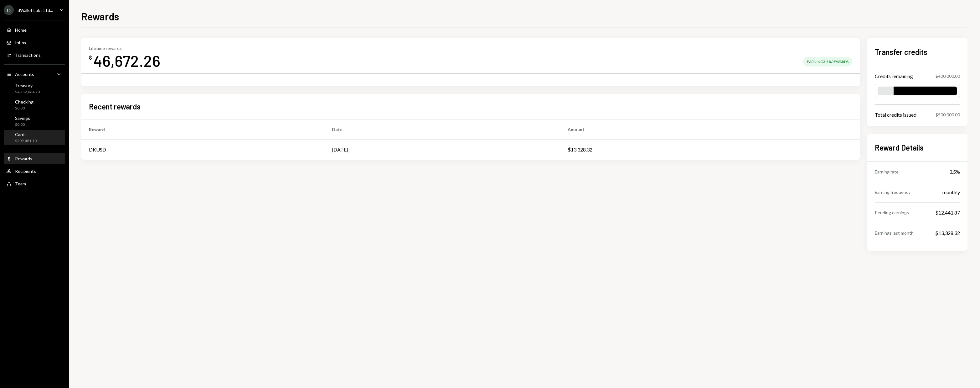 The image size is (980, 388). Describe the element at coordinates (895, 233) in the screenshot. I see `div: Earnings last month` at that location.